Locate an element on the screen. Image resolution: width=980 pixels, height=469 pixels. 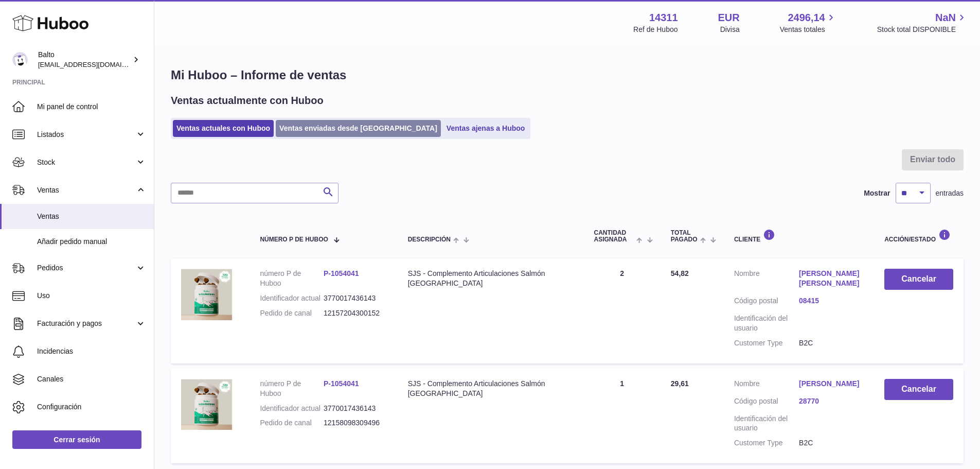
td: 1 is located at coordinates (622, 416).